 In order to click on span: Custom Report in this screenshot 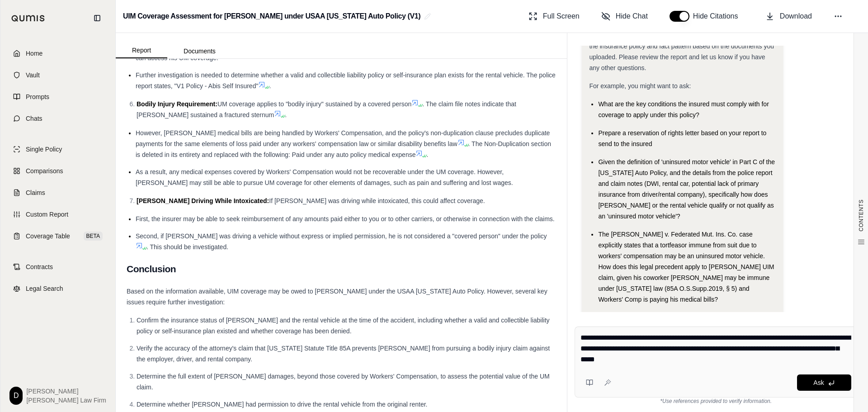, I will do `click(47, 214)`.